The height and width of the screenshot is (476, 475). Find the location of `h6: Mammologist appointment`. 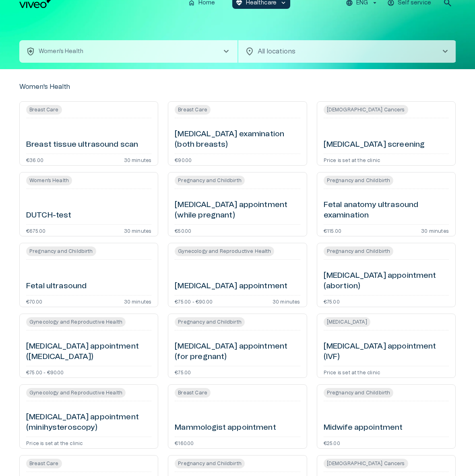

h6: Mammologist appointment is located at coordinates (225, 428).